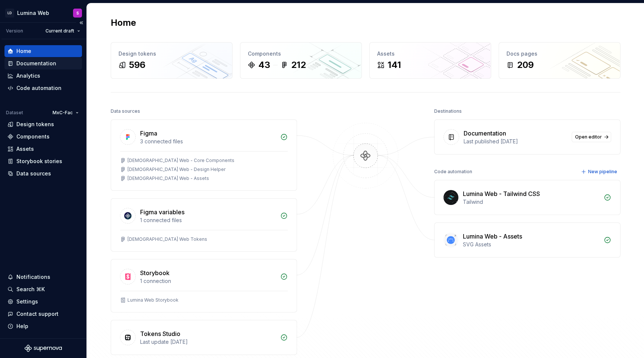  I want to click on a: Design tokens596, so click(171, 61).